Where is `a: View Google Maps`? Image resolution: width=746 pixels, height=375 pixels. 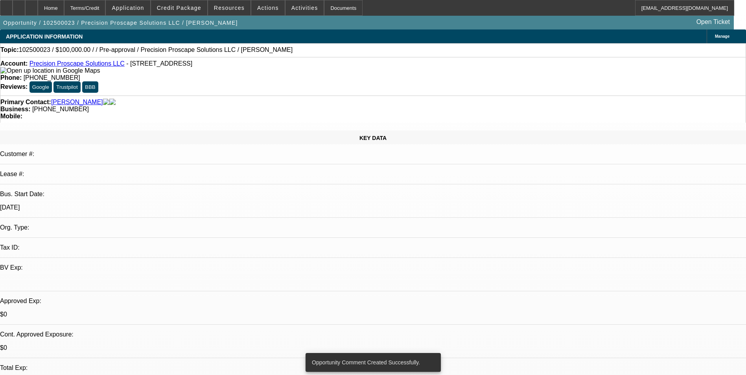 a: View Google Maps is located at coordinates (50, 70).